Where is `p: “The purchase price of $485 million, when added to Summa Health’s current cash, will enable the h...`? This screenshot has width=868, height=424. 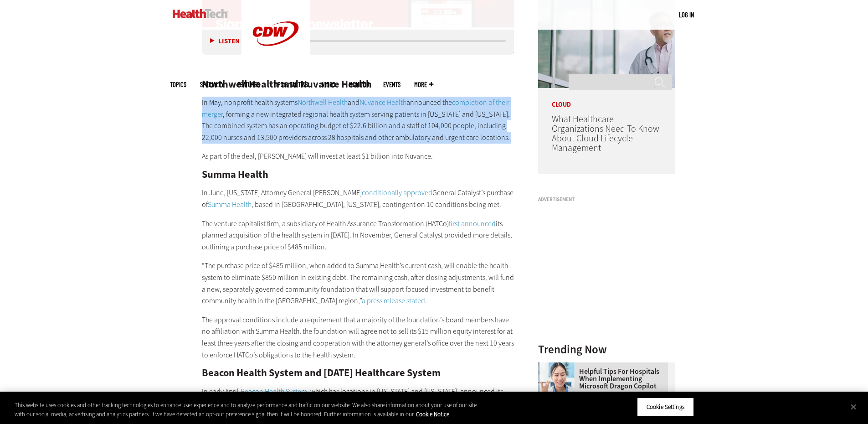
p: “The purchase price of $485 million, when added to Summa Health’s current cash, will enable the h... is located at coordinates (358, 283).